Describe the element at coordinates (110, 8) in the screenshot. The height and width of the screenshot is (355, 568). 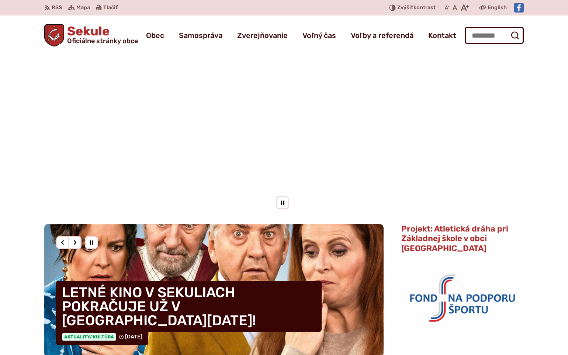
I see `span: Tlačiť` at that location.